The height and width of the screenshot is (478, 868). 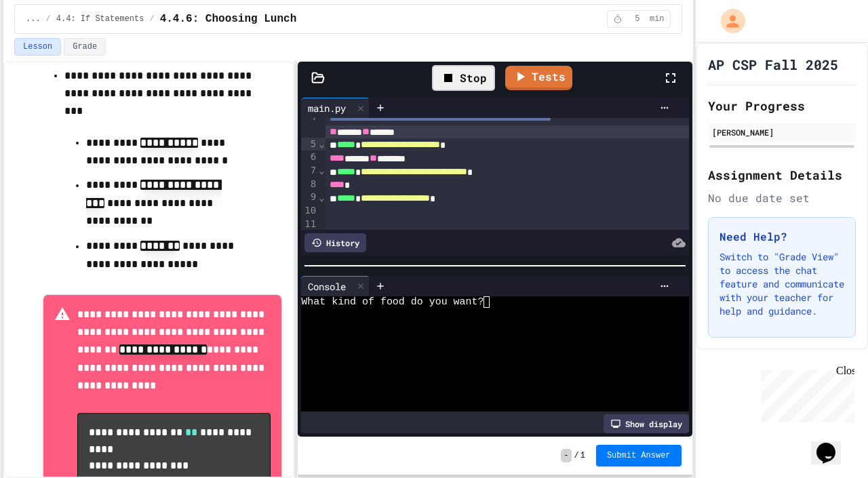 What do you see at coordinates (309, 124) in the screenshot?
I see `div: 4` at bounding box center [309, 124].